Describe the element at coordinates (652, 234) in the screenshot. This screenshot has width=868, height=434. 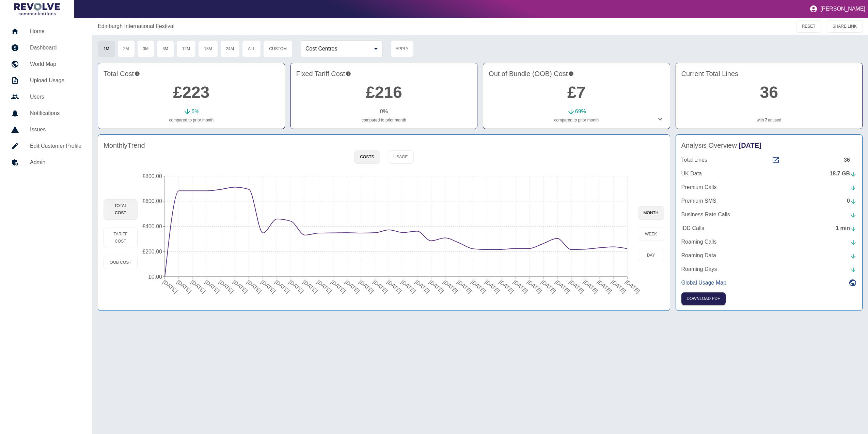
I see `button: week` at that location.